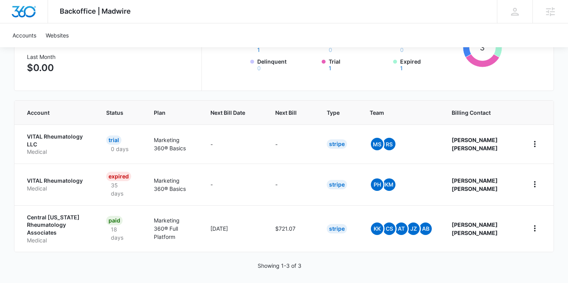 The height and width of the screenshot is (283, 568). I want to click on tspan: 3, so click(482, 48).